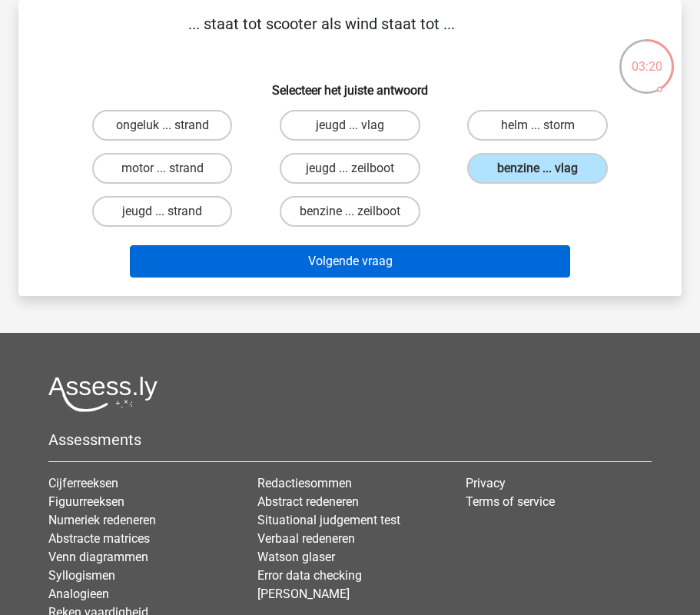  Describe the element at coordinates (350, 440) in the screenshot. I see `h5: Assessments` at that location.